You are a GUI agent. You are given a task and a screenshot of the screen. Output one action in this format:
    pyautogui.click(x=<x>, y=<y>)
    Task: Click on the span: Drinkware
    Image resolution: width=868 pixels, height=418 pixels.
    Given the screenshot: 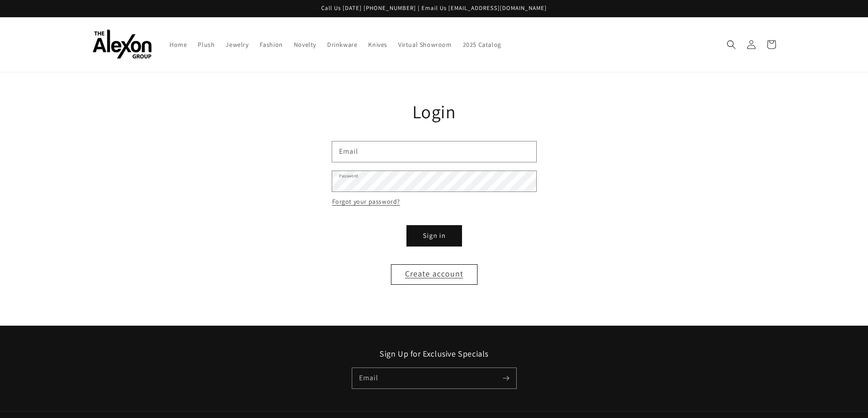 What is the action you would take?
    pyautogui.click(x=342, y=44)
    